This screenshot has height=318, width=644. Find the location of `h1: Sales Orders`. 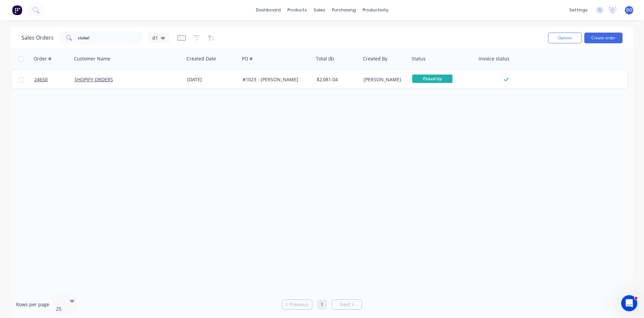

h1: Sales Orders is located at coordinates (38, 38).